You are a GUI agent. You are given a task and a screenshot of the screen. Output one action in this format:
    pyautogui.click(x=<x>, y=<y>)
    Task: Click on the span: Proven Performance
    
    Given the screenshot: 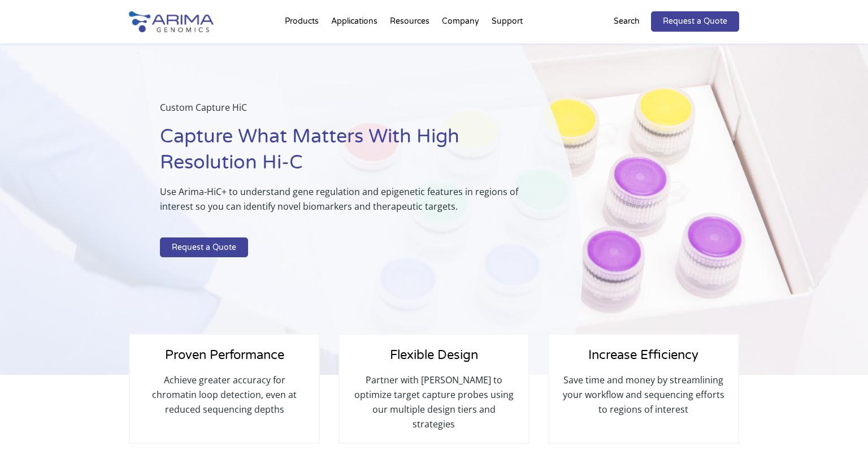 What is the action you would take?
    pyautogui.click(x=224, y=355)
    